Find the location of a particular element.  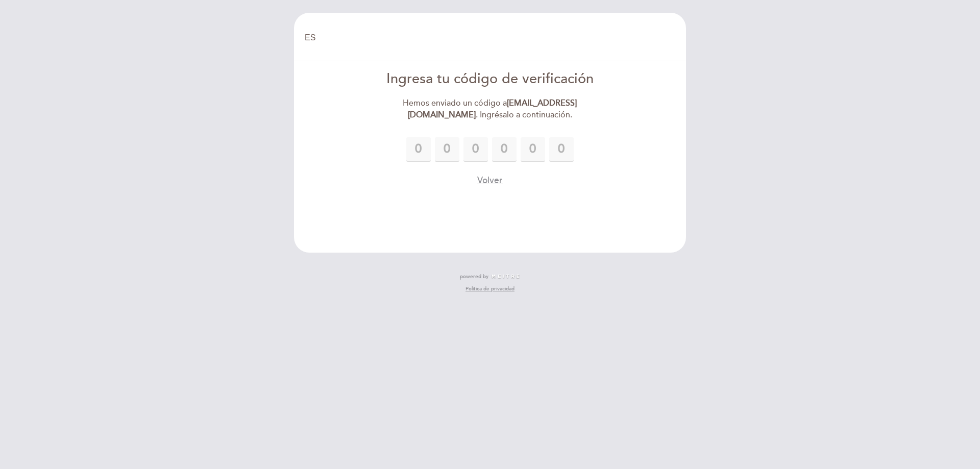

a: powered by is located at coordinates (490, 276).